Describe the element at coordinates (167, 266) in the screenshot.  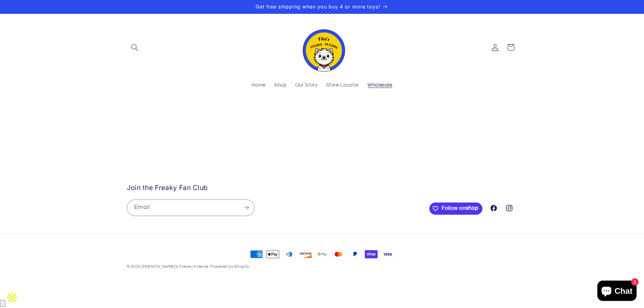
I see `small: © 2025,` at that location.